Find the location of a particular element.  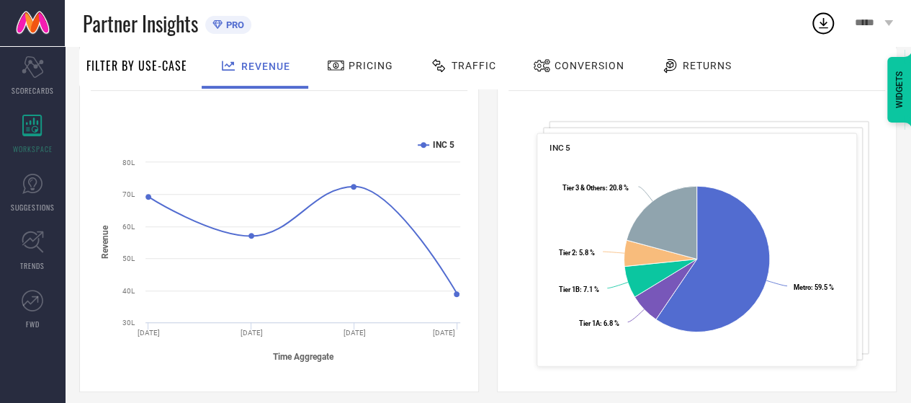

text: 80L is located at coordinates (129, 162).